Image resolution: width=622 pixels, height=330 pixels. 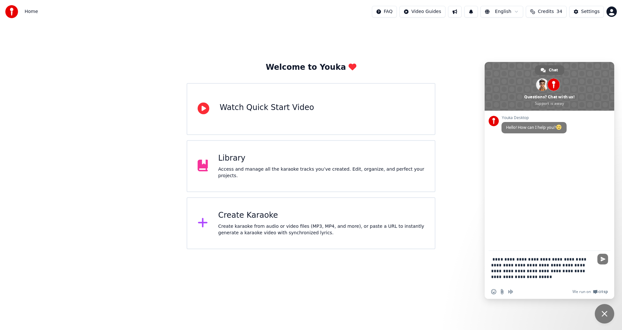 What do you see at coordinates (511, 291) in the screenshot?
I see `span: Audio message` at bounding box center [511, 291].